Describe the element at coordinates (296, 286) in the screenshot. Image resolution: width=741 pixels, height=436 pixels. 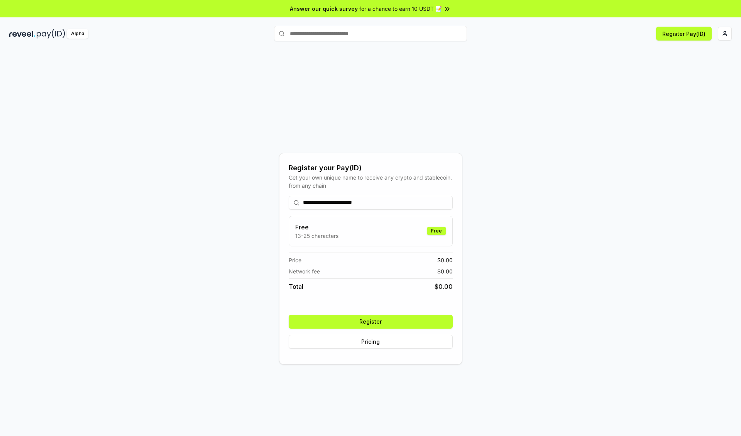
I see `span: Total` at that location.